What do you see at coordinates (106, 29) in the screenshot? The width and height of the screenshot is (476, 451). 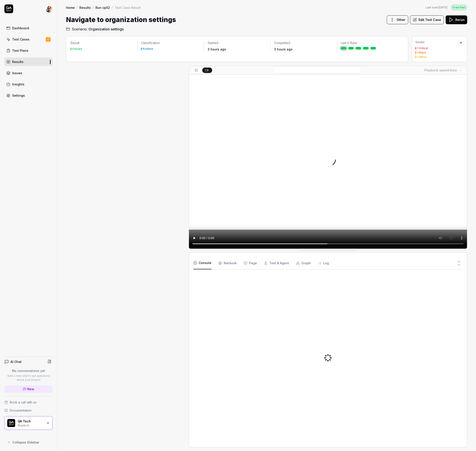 I see `span: Organization settings` at bounding box center [106, 29].